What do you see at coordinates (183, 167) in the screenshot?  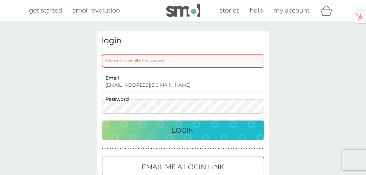 I see `p: Email me a login link` at bounding box center [183, 167].